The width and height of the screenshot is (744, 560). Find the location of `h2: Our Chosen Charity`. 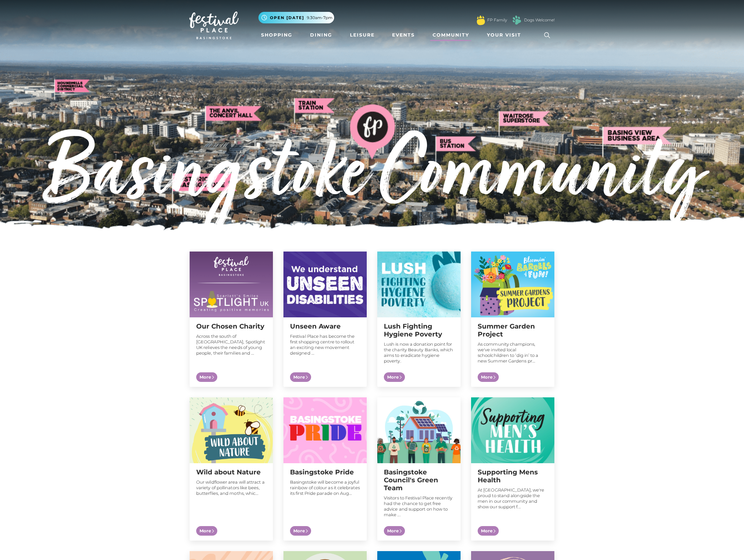

h2: Our Chosen Charity is located at coordinates (231, 326).